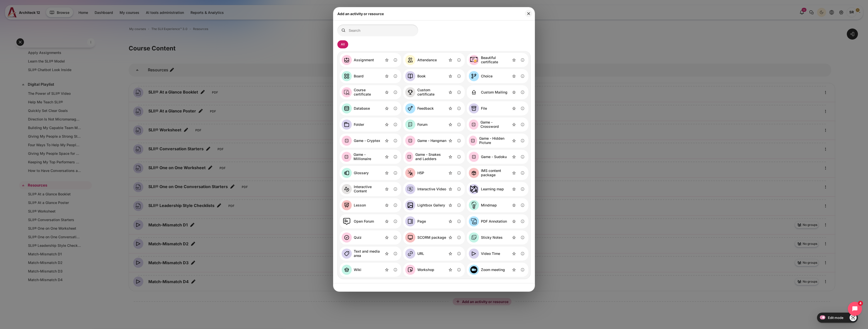 The image size is (868, 329). Describe the element at coordinates (387, 173) in the screenshot. I see `button: Star Glossary activity` at that location.